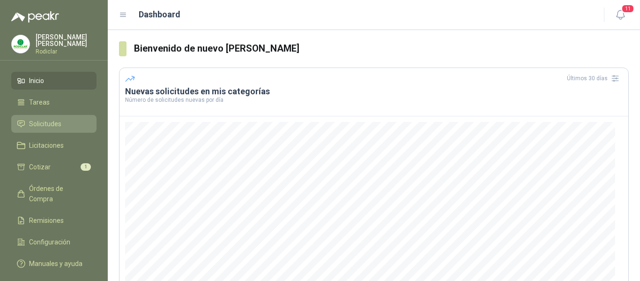 This screenshot has width=640, height=281. What do you see at coordinates (54, 242) in the screenshot?
I see `a: Configuración` at bounding box center [54, 242].